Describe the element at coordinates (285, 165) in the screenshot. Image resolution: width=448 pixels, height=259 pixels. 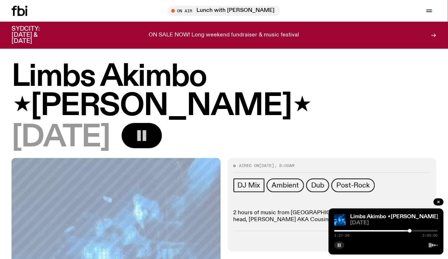
I see `span: , 8:00am` at that location.